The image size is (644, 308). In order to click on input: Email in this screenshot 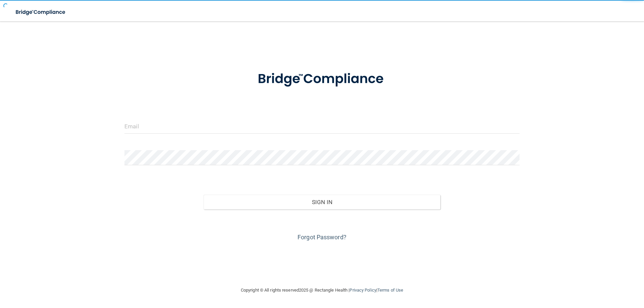, I will do `click(322, 126)`.